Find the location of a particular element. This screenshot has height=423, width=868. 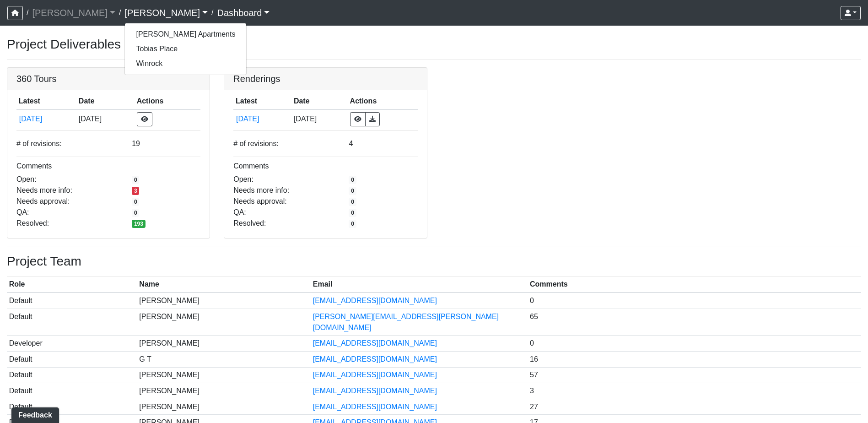

td: 27 is located at coordinates (695, 407).